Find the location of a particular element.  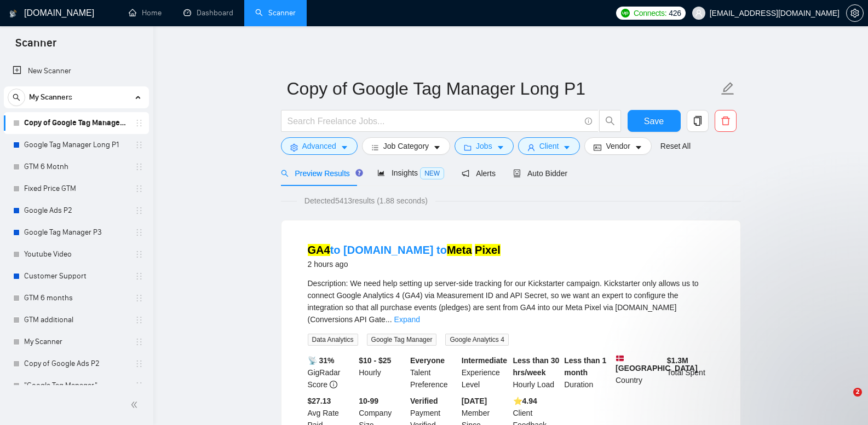

a: Google Tag Manager P3 is located at coordinates (76, 232).